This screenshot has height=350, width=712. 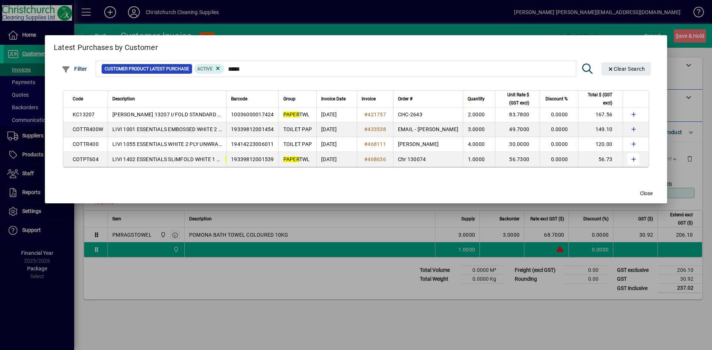 What do you see at coordinates (123, 99) in the screenshot?
I see `span: Description` at bounding box center [123, 99].